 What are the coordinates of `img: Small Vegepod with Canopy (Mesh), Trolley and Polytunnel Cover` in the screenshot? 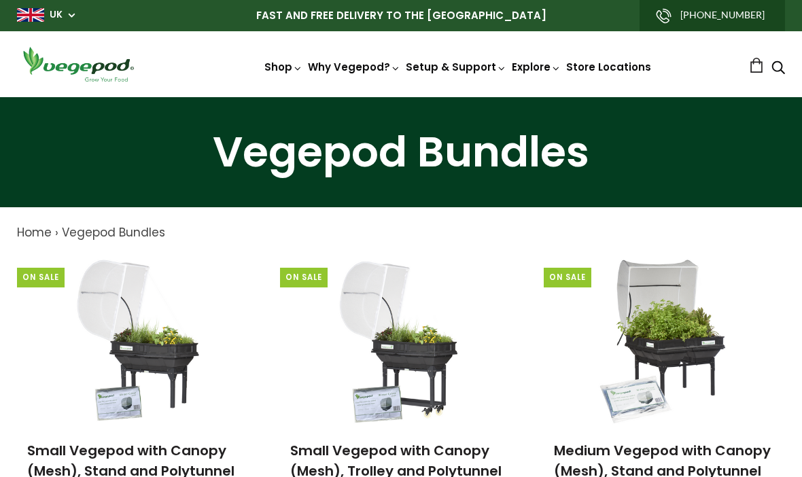 It's located at (401, 341).